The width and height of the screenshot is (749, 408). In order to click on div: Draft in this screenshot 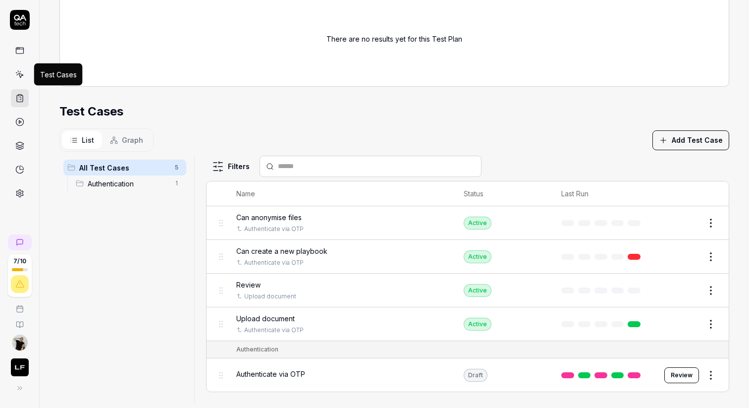, I will do `click(475, 375)`.